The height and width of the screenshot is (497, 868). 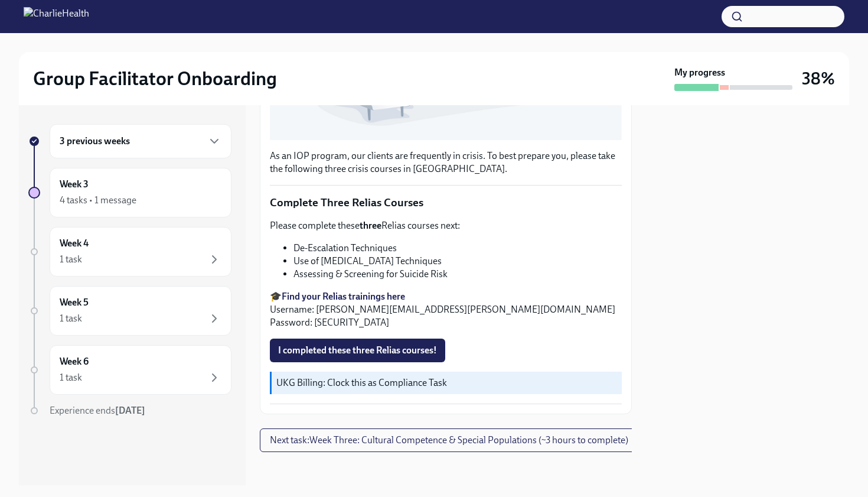 What do you see at coordinates (74, 243) in the screenshot?
I see `h6: Week 4` at bounding box center [74, 243].